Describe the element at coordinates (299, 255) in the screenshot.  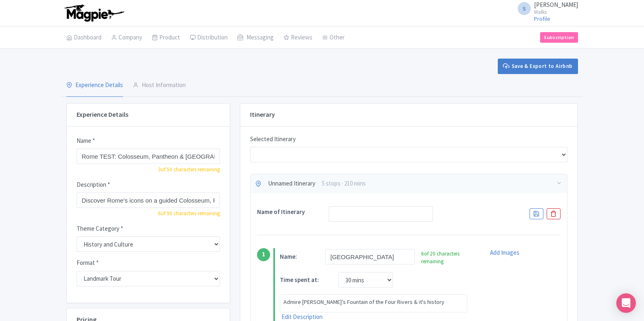
I see `label: Name:` at that location.